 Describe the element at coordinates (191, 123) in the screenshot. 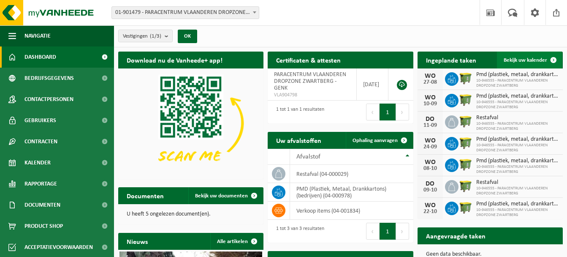

I see `img: Download de VHEPlus App` at that location.